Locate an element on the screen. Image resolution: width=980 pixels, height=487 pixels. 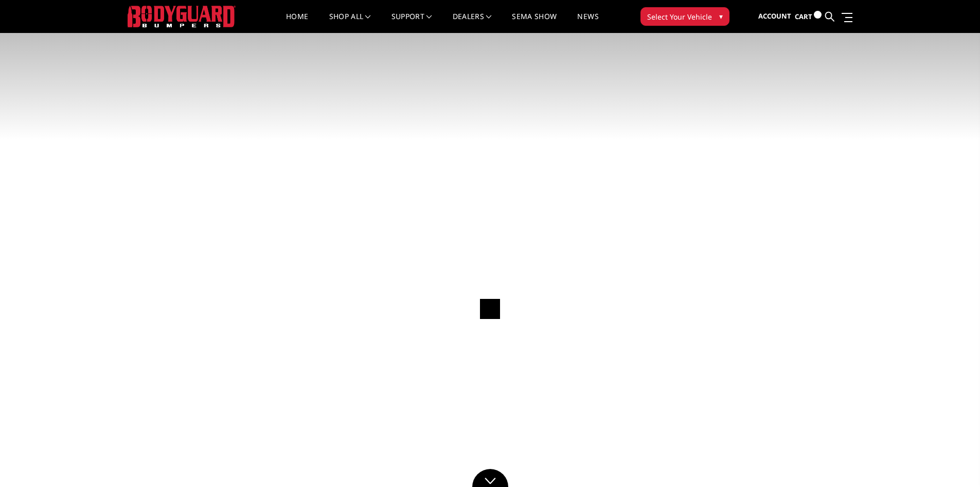
a: Dealers is located at coordinates (473, 23).